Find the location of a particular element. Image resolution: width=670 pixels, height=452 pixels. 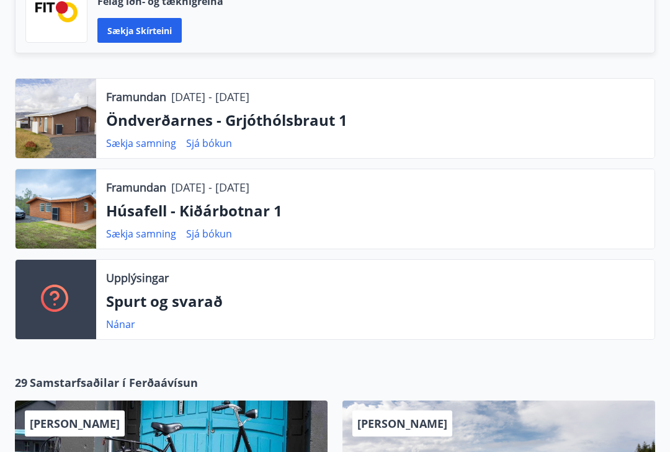

span: Samstarfsaðilar í Ferðaávísun is located at coordinates (114, 384).